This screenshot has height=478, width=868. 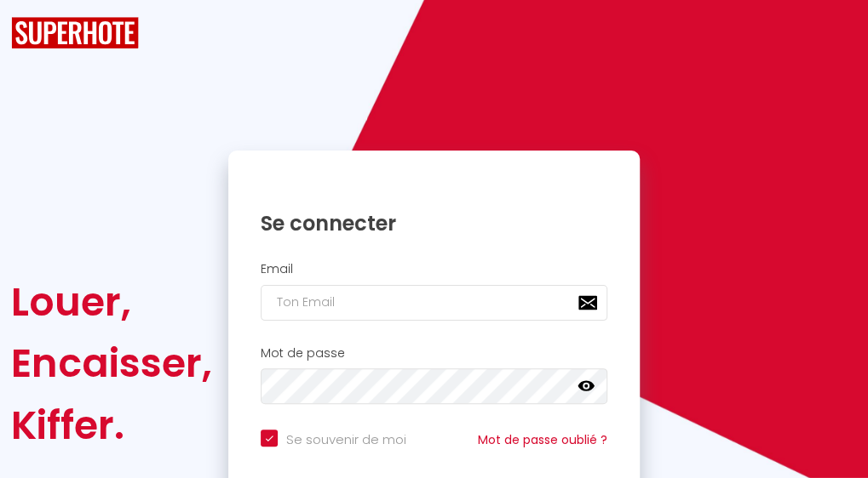 What do you see at coordinates (111, 426) in the screenshot?
I see `div: Kiffer.` at bounding box center [111, 426].